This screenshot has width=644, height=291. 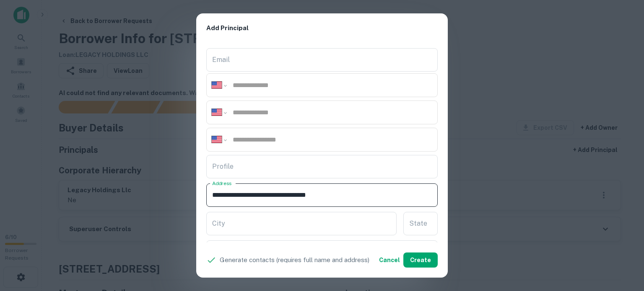 I want to click on h2: Add Principal, so click(x=322, y=28).